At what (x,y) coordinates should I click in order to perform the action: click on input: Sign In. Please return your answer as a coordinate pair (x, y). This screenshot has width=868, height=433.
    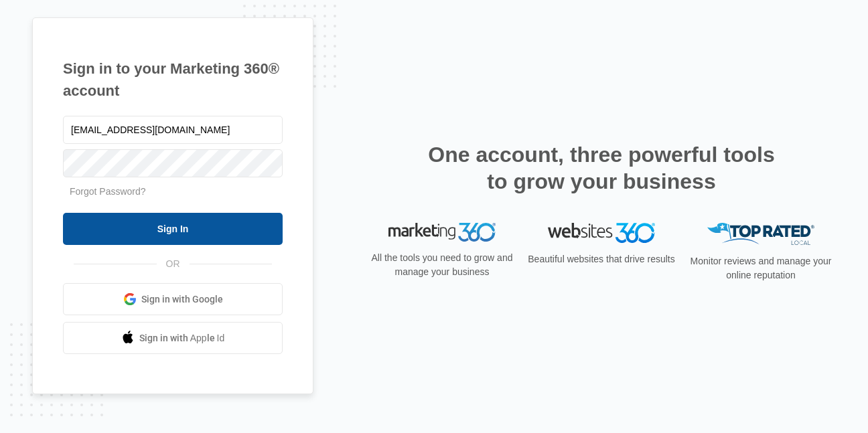
    Looking at the image, I should click on (172, 229).